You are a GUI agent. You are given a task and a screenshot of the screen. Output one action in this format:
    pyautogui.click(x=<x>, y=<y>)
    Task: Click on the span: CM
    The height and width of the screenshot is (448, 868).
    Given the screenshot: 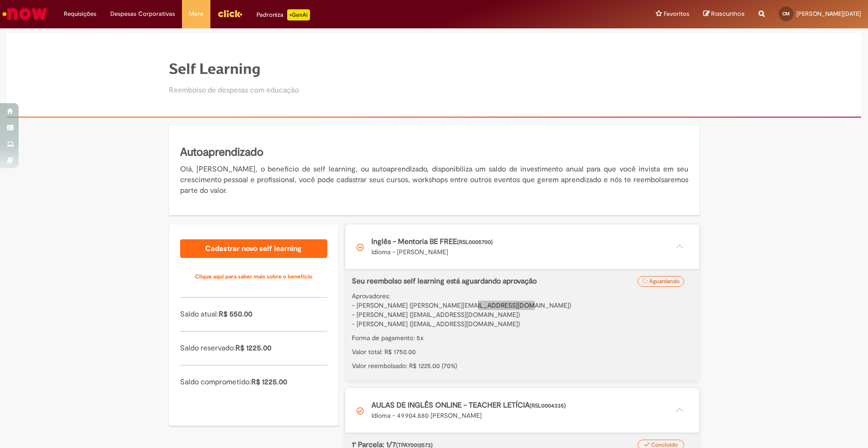 What is the action you would take?
    pyautogui.click(x=786, y=14)
    